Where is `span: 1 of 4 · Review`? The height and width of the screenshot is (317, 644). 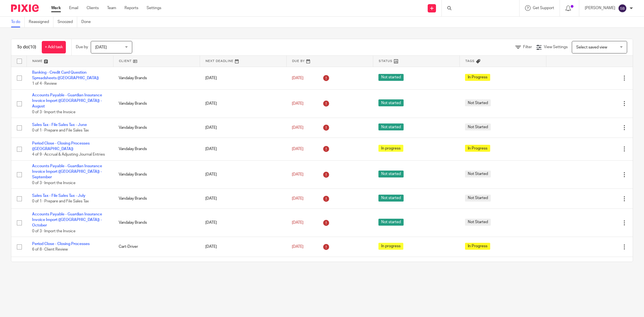 span: 1 of 4 · Review is located at coordinates (44, 84).